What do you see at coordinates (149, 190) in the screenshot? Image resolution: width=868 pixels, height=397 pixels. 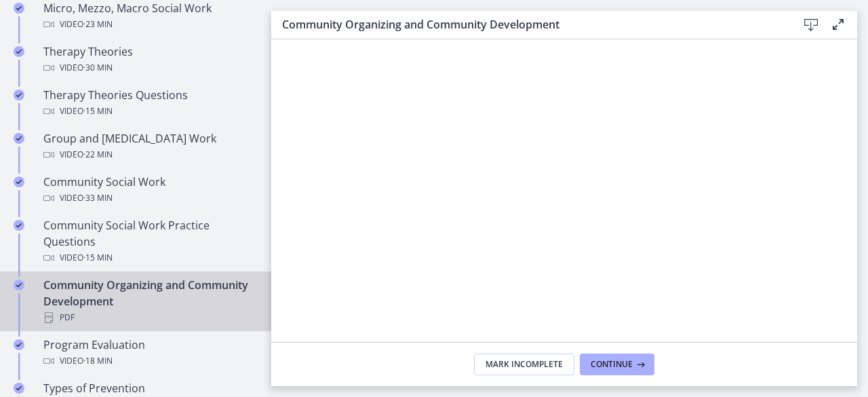 I see `div: Community Social Work` at bounding box center [149, 190].